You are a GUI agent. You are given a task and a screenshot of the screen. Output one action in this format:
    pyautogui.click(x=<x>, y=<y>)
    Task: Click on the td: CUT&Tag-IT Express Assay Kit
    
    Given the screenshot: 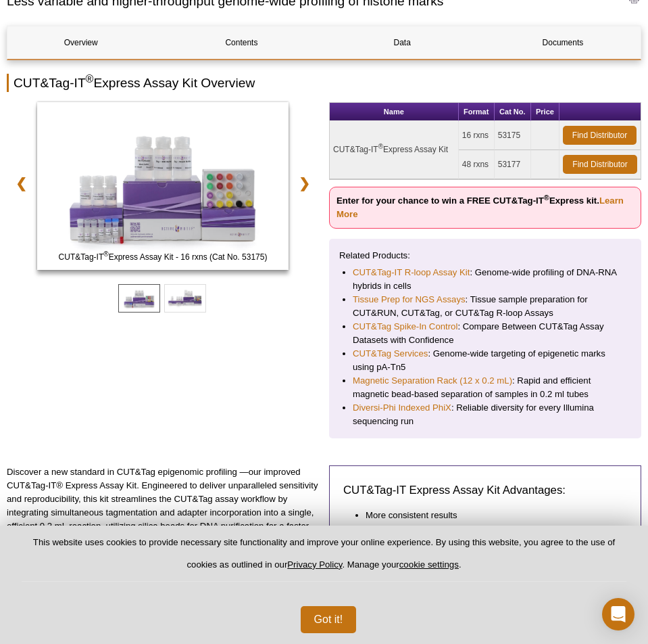 What is the action you would take?
    pyautogui.click(x=394, y=150)
    